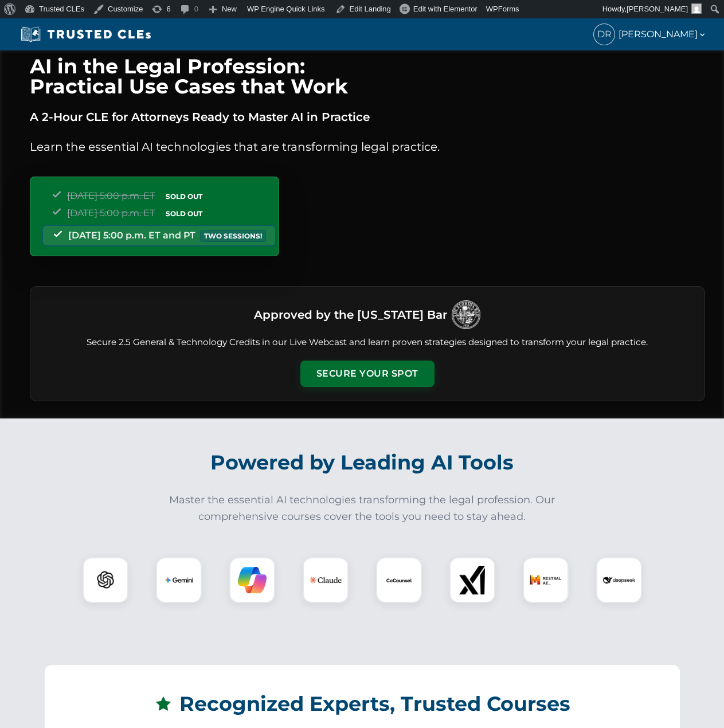 This screenshot has height=728, width=724. What do you see at coordinates (105, 580) in the screenshot?
I see `div: ChatGPT` at bounding box center [105, 580].